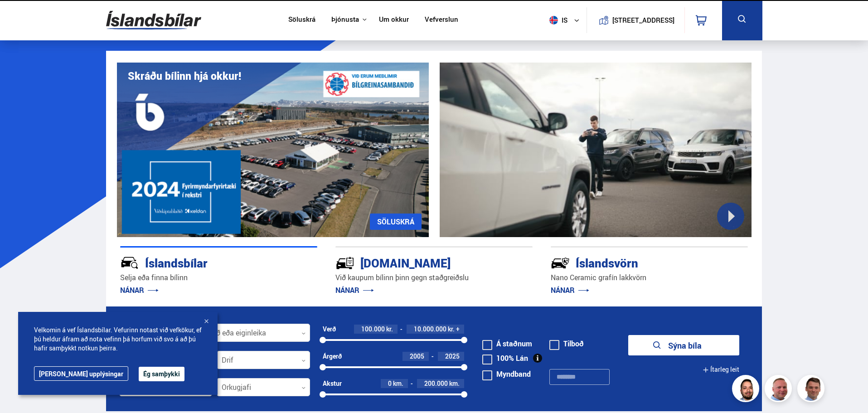  Describe the element at coordinates (162, 374) in the screenshot. I see `button: Ég samþykki` at that location.